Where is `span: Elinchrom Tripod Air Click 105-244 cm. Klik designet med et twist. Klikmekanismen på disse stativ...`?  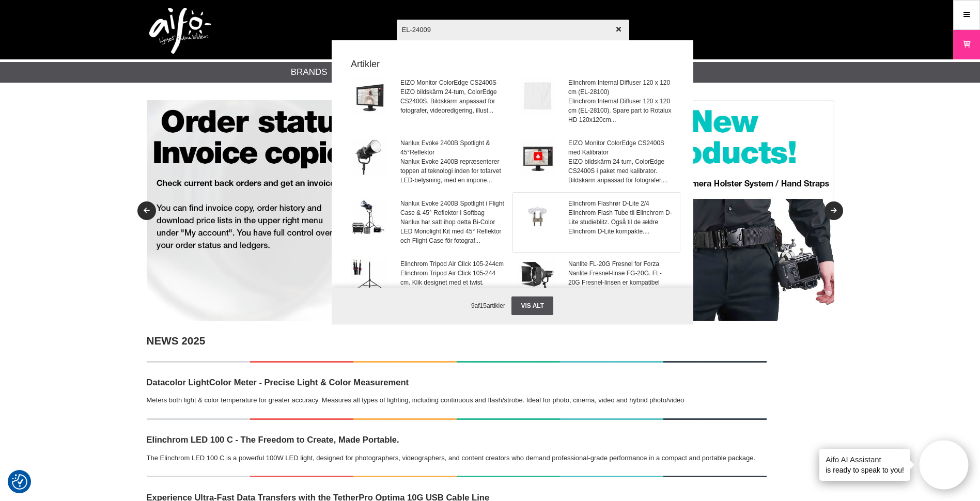
span: Elinchrom Tripod Air Click 105-244 cm. Klik designet med et twist. Klikmekanismen på disse stativ... is located at coordinates (453, 282).